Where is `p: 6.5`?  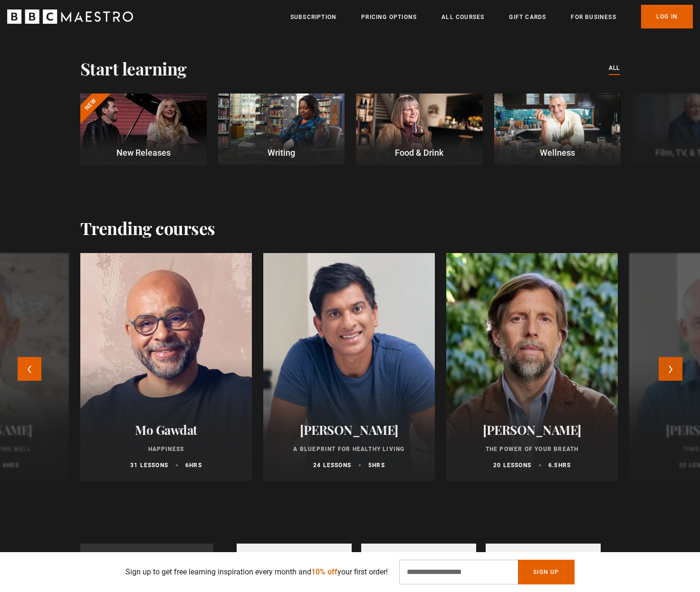
p: 6.5 is located at coordinates (559, 465).